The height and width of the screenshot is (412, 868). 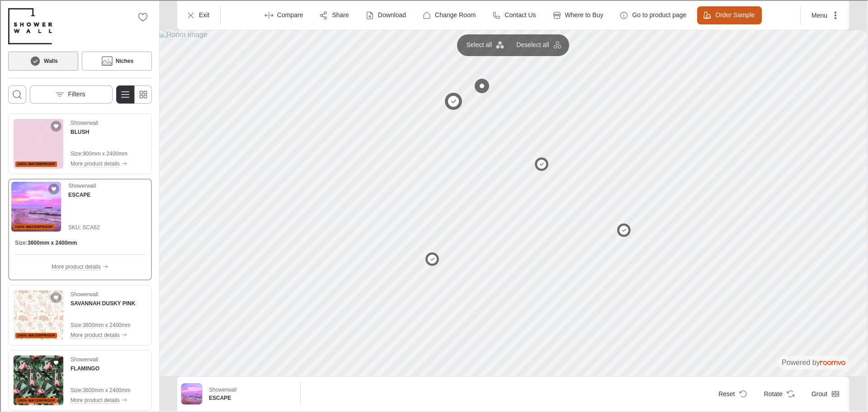 I want to click on div: See FLAMINGO in the room, so click(x=79, y=379).